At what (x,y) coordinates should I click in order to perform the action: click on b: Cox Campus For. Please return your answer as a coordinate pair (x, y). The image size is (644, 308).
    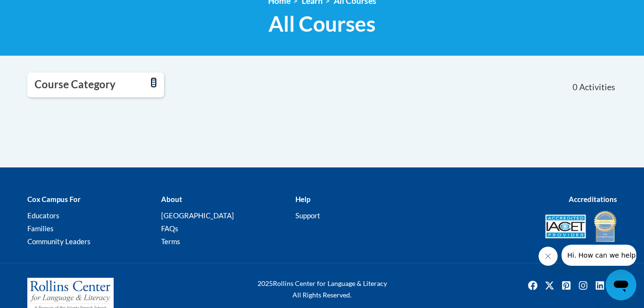
    Looking at the image, I should click on (54, 199).